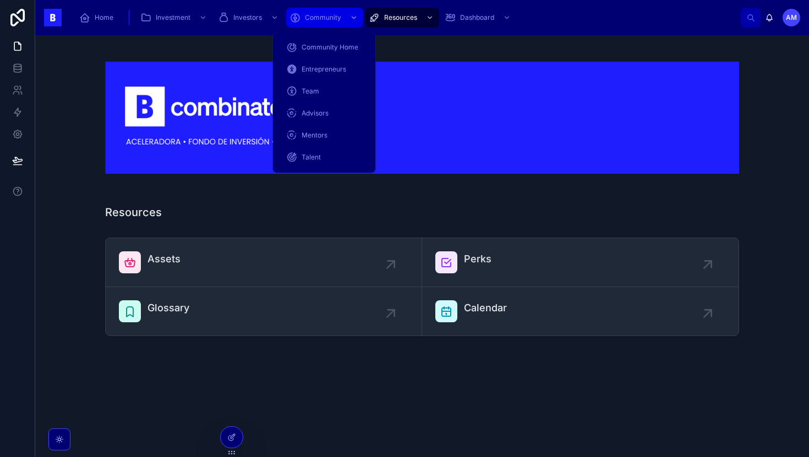 The image size is (809, 457). I want to click on span: AM, so click(791, 18).